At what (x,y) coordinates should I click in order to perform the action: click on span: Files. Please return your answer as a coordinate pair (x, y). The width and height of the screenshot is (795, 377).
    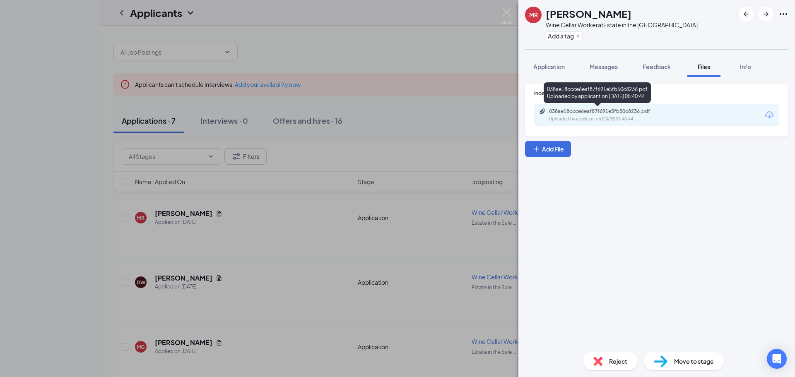
    Looking at the image, I should click on (704, 67).